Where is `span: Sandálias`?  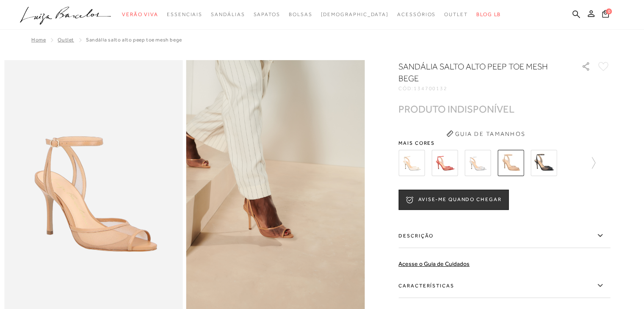 span: Sandálias is located at coordinates (228, 14).